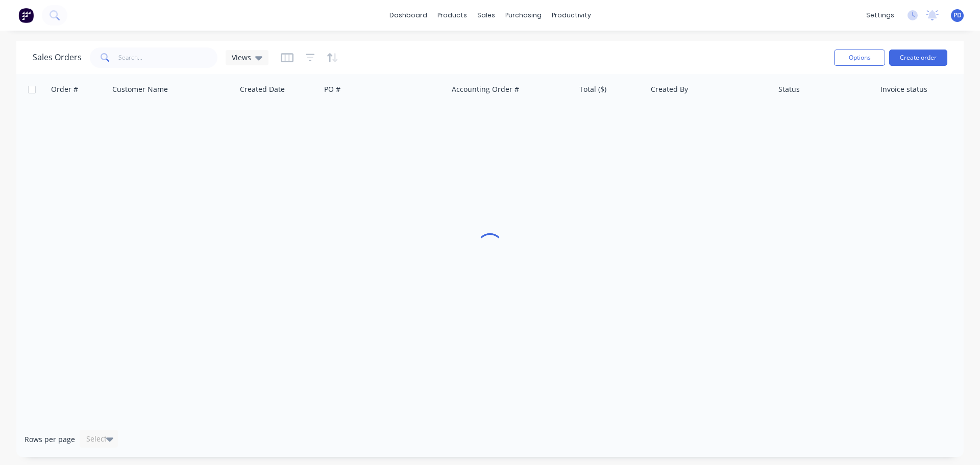 The width and height of the screenshot is (980, 465). I want to click on div: Select..., so click(100, 439).